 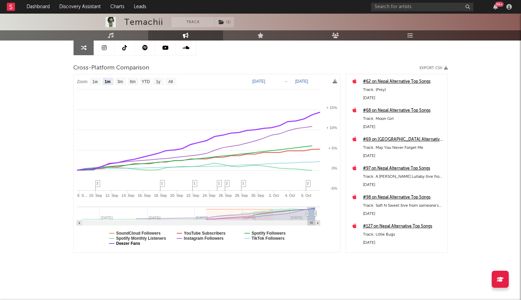 I want to click on text: 8. S…, so click(x=82, y=195).